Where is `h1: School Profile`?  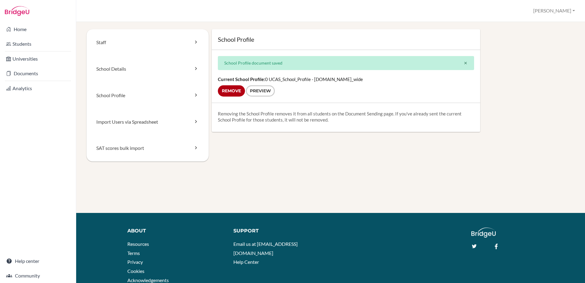 h1: School Profile is located at coordinates (346, 39).